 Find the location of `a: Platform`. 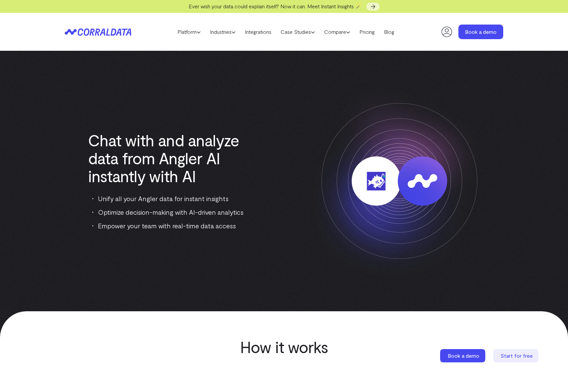

a: Platform is located at coordinates (189, 32).